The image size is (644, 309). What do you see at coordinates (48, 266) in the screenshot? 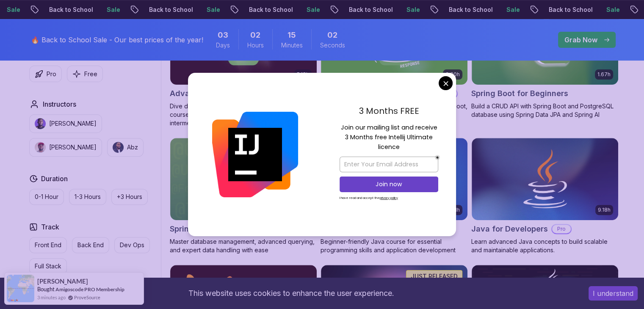
I see `p: Full Stack` at bounding box center [48, 266].